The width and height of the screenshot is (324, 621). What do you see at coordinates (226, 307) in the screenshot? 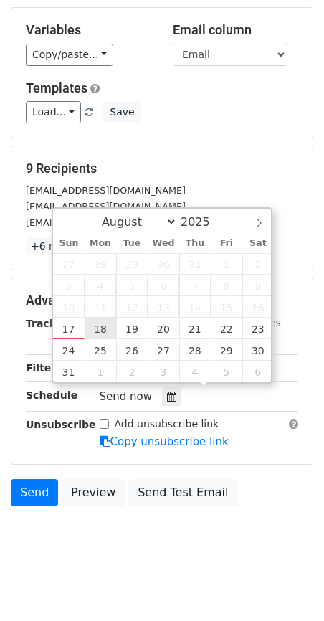
I see `span: August 15, 2025` at bounding box center [226, 307].